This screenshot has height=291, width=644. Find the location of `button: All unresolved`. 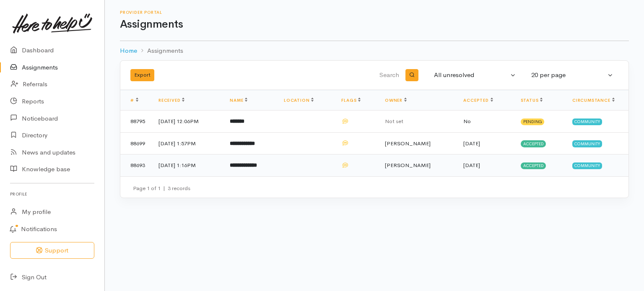

button: All unresolved is located at coordinates (475, 75).